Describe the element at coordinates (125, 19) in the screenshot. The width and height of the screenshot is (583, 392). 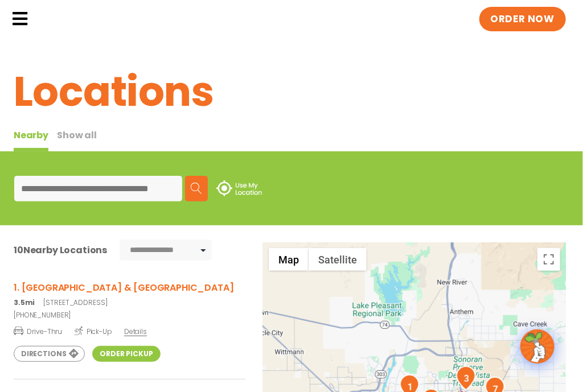
I see `img: Header logo` at that location.